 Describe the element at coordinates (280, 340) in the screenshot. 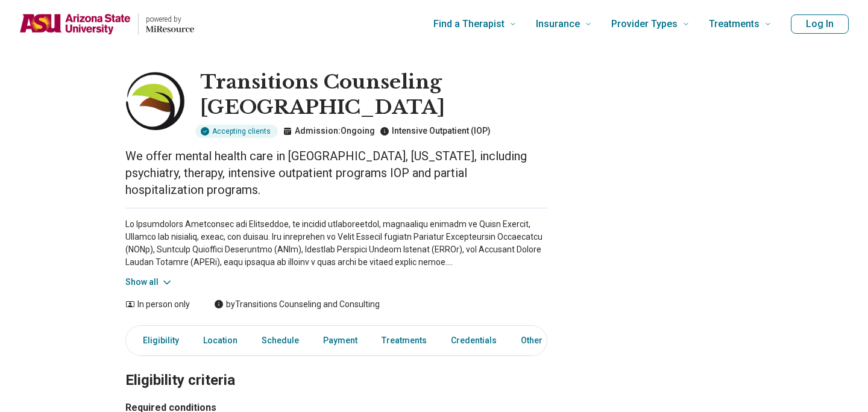

I see `a: Schedule` at that location.